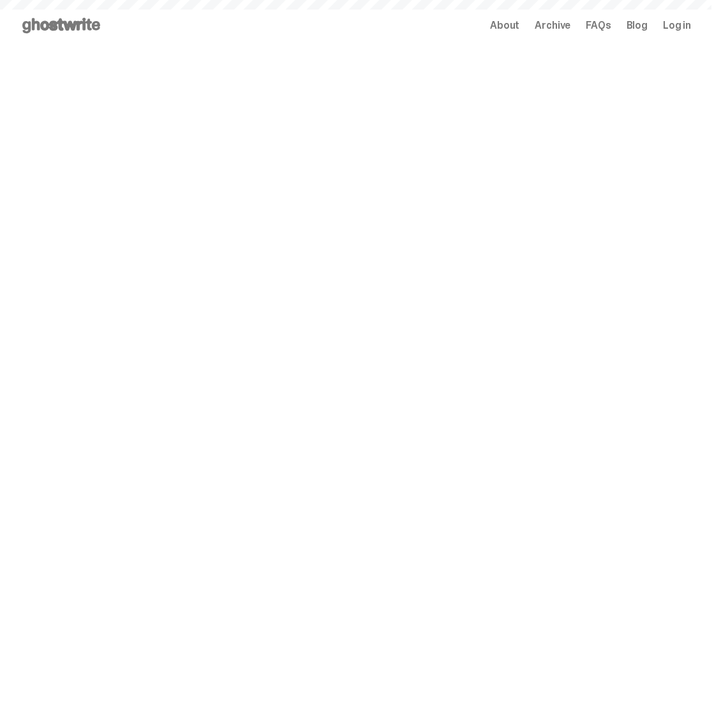 The image size is (721, 728). What do you see at coordinates (677, 25) in the screenshot?
I see `a: Log in` at bounding box center [677, 25].